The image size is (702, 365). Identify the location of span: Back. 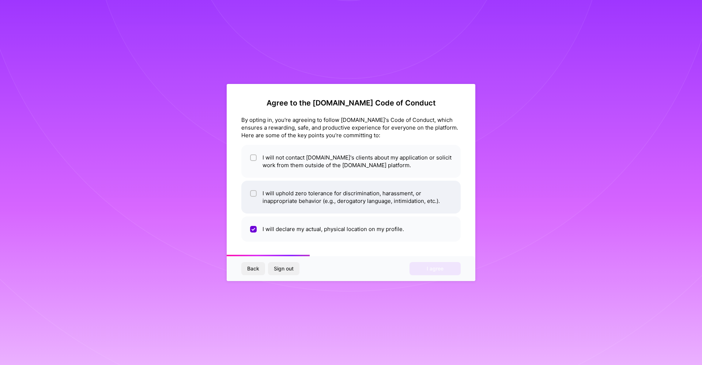
(253, 269).